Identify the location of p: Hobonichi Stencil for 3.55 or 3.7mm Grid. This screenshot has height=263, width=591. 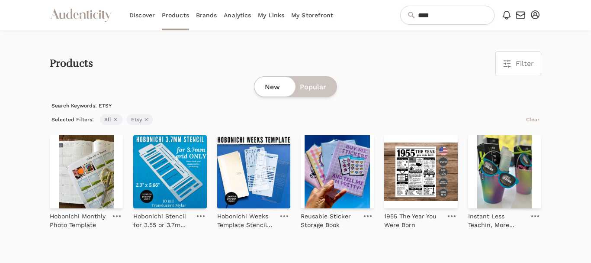
(162, 220).